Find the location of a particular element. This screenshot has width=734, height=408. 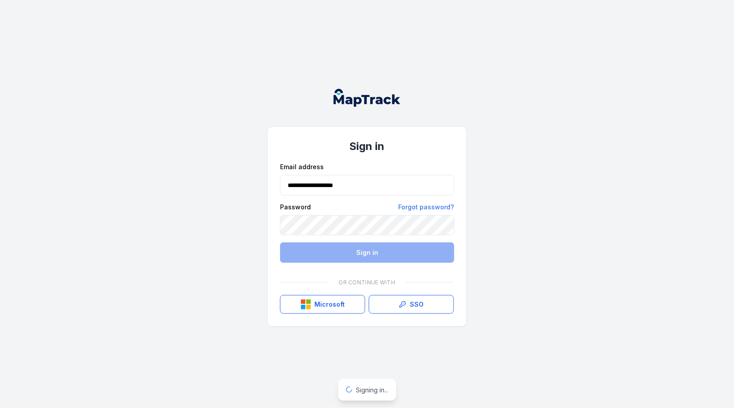

nav: Global is located at coordinates (367, 98).